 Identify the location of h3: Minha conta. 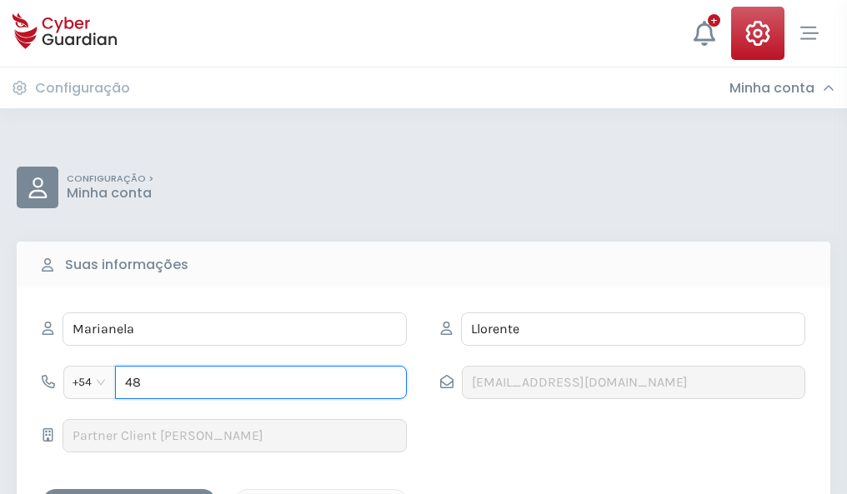
(772, 88).